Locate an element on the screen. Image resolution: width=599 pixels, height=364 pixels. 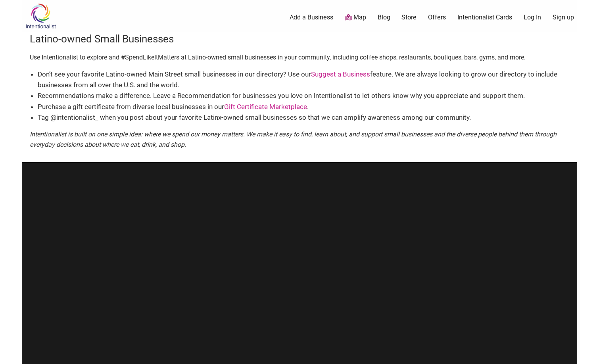
li: Recommendations make a difference. Leave a Recommendation for businesses you love on Intentionali... is located at coordinates (303, 95).